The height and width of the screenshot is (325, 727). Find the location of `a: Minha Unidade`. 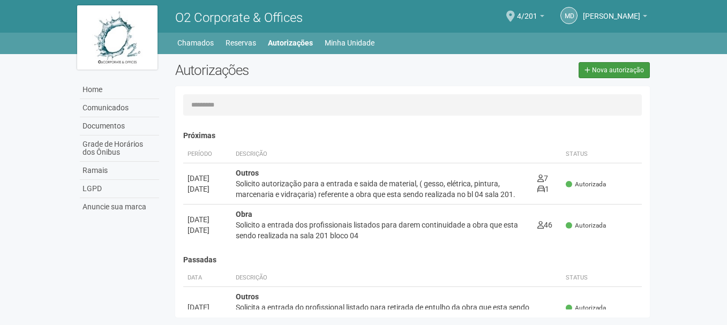

a: Minha Unidade is located at coordinates (349, 43).